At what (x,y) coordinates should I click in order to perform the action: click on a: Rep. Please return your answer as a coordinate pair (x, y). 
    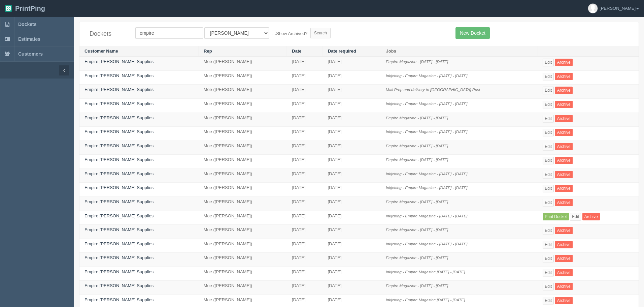
    Looking at the image, I should click on (207, 51).